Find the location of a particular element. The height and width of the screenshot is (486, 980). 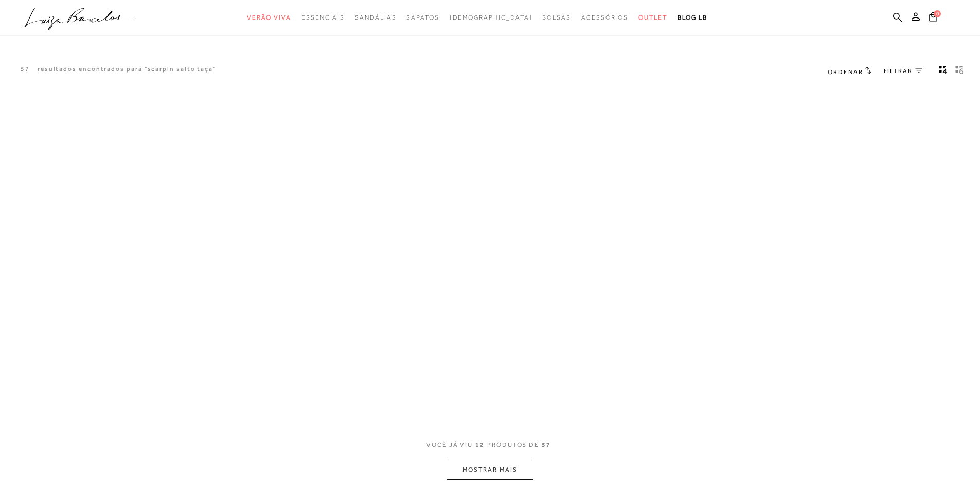

span: 57 is located at coordinates (547, 450).